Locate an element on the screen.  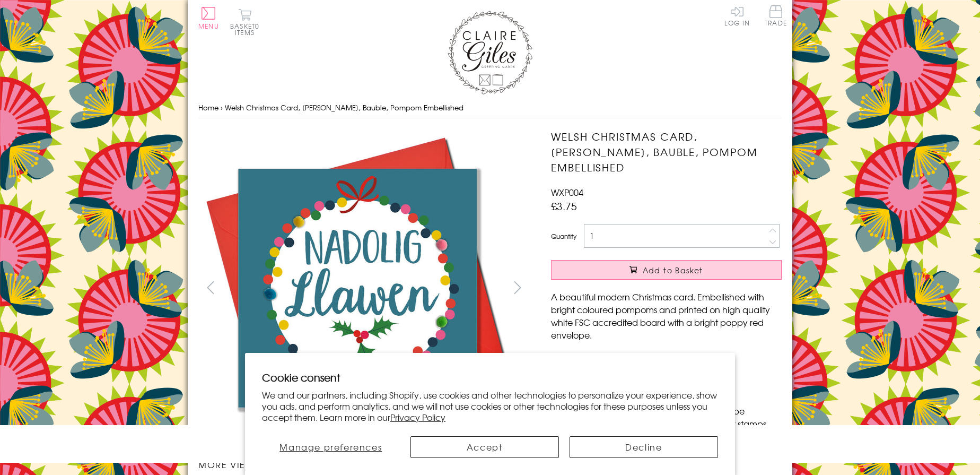
span: Manage preferences is located at coordinates (330, 446).